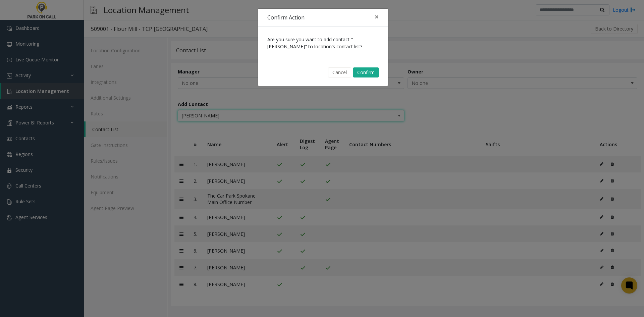 This screenshot has width=644, height=317. What do you see at coordinates (340, 72) in the screenshot?
I see `button: Cancel` at bounding box center [340, 72].